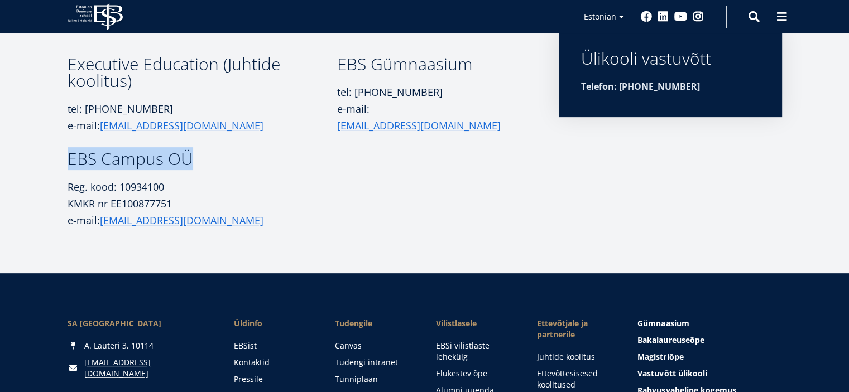 This screenshot has height=392, width=849. I want to click on a: Magistriõpe, so click(709, 357).